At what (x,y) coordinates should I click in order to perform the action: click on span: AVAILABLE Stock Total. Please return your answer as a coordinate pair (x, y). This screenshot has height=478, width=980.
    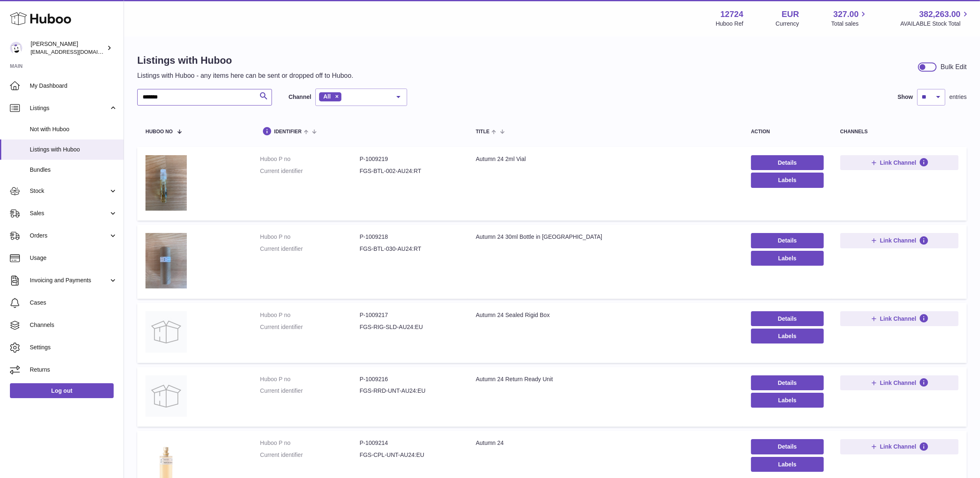
    Looking at the image, I should click on (935, 24).